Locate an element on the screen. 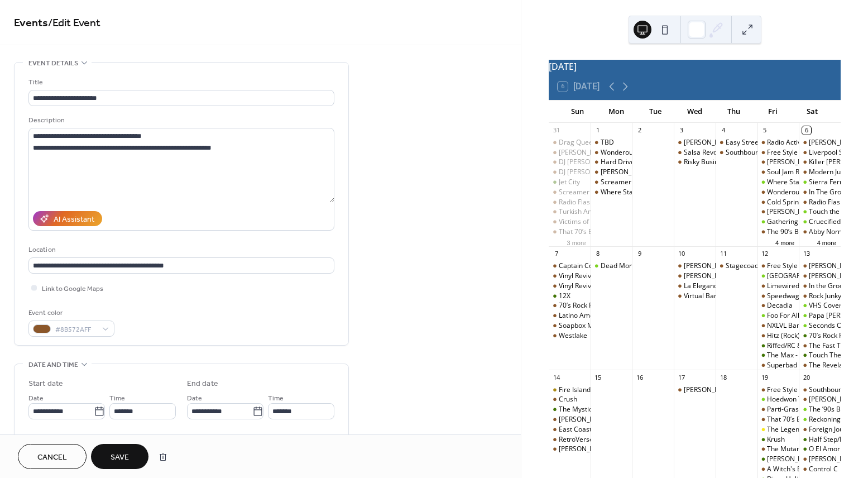 This screenshot has width=868, height=478. button: Save is located at coordinates (119, 456).